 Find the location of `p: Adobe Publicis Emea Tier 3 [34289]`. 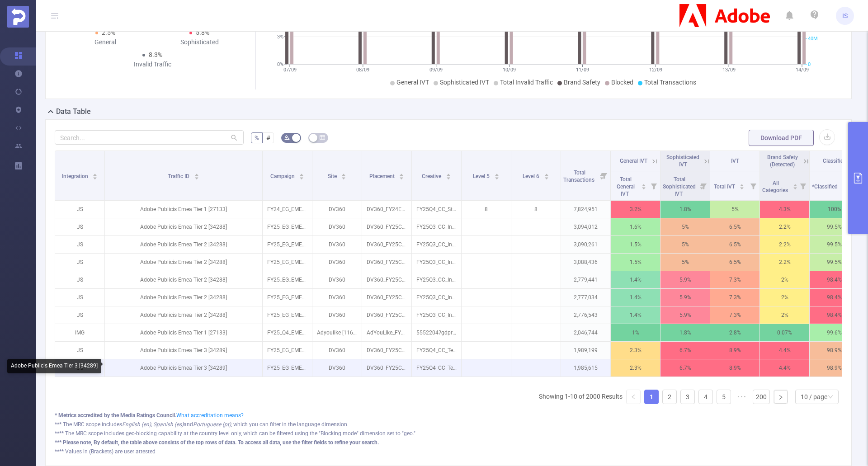

p: Adobe Publicis Emea Tier 3 [34289] is located at coordinates (183, 368).